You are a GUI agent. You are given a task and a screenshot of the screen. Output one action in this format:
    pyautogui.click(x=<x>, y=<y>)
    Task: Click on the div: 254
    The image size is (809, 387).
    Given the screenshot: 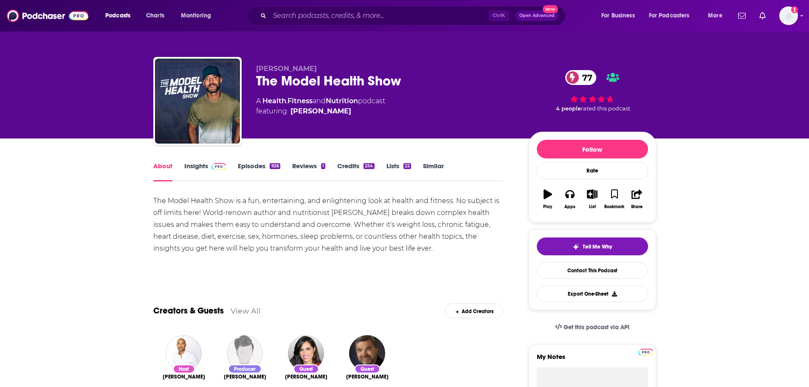 What is the action you would take?
    pyautogui.click(x=369, y=166)
    